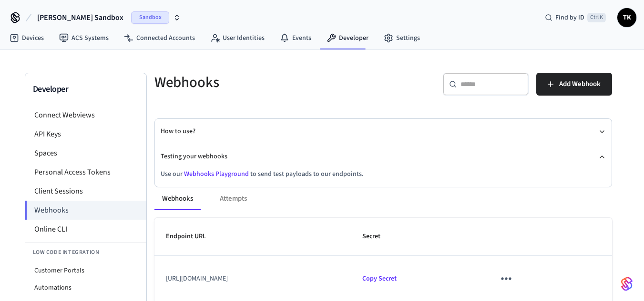  Describe the element at coordinates (86, 153) in the screenshot. I see `li: Spaces` at that location.